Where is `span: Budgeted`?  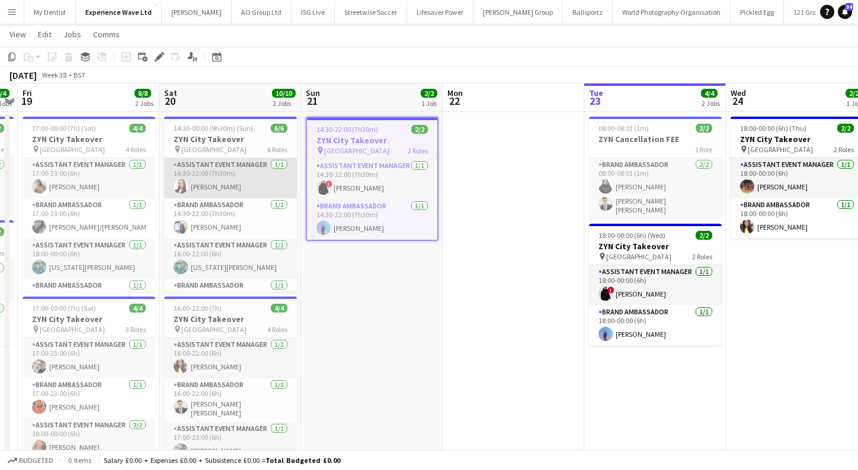
span: Budgeted is located at coordinates (36, 461).